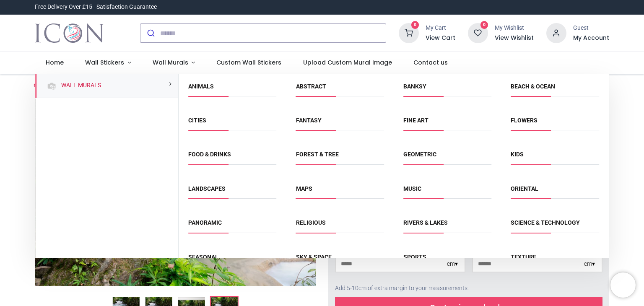  I want to click on span: Custom Wall Stickers, so click(249, 63).